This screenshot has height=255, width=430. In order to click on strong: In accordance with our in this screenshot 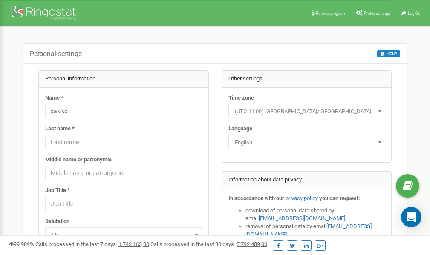, I will do `click(256, 198)`.